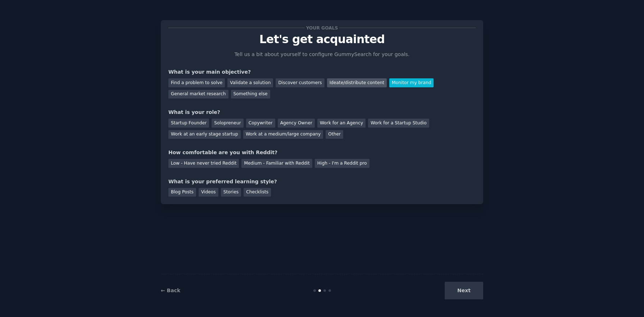  I want to click on div: How comfortable are you with Reddit?, so click(322, 153).